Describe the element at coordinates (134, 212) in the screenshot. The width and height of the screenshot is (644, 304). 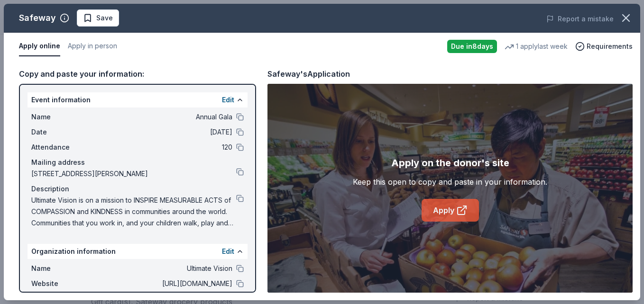
I see `span: Ultimate Vision is on a mission to INSPIRE MEASURABLE ACTS of COMPASSION and KINDNESS in communit...` at that location.